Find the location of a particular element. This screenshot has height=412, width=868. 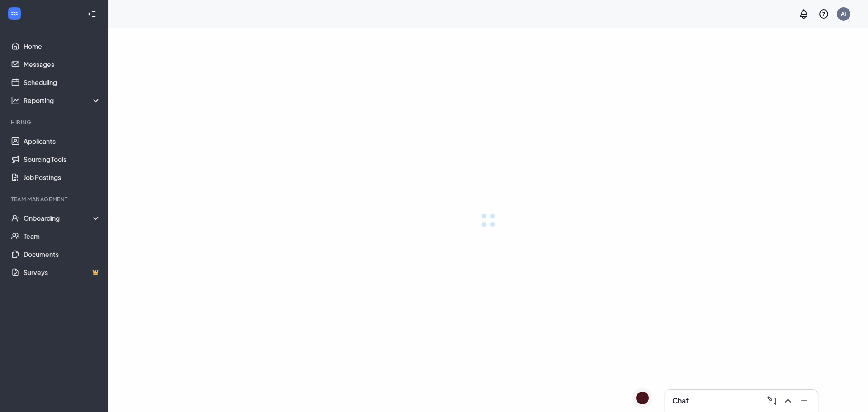

a: Sourcing Tools is located at coordinates (62, 159).